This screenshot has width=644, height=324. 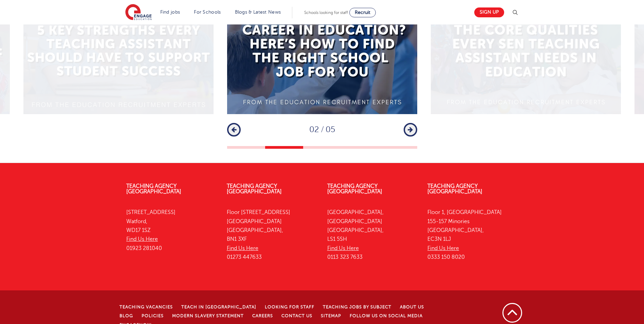 I want to click on a: Contact Us, so click(x=297, y=316).